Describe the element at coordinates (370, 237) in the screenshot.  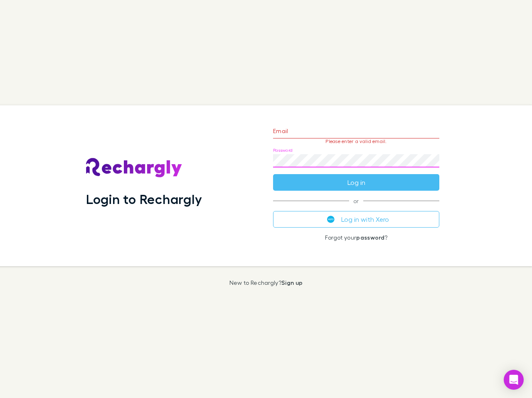
I see `a: password` at that location.